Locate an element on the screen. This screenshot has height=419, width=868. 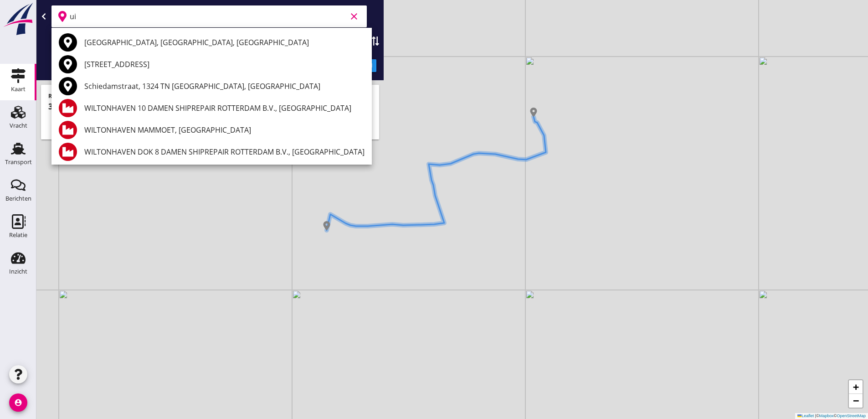
i: account_circle is located at coordinates (18, 402).